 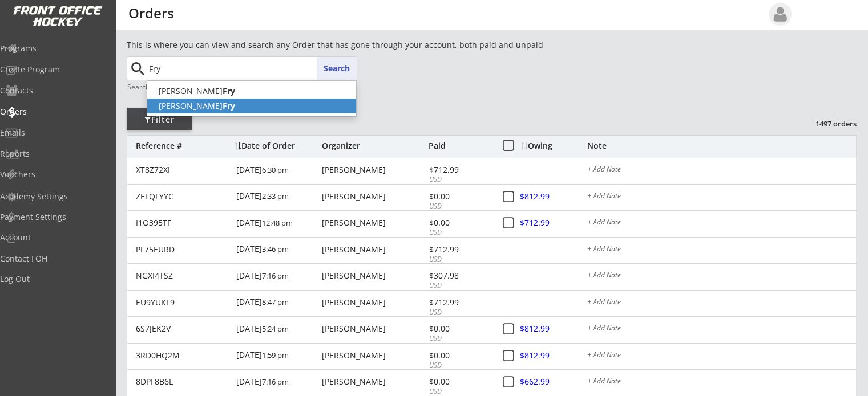 I want to click on div: Owing, so click(x=554, y=146).